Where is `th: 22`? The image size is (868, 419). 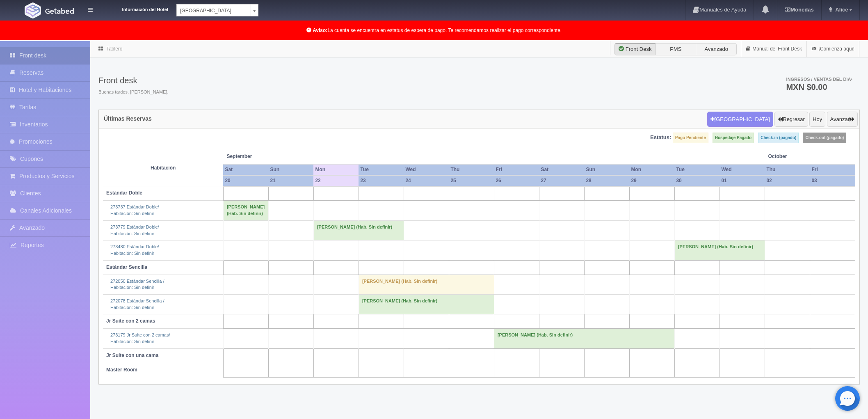 th: 22 is located at coordinates (336, 181).